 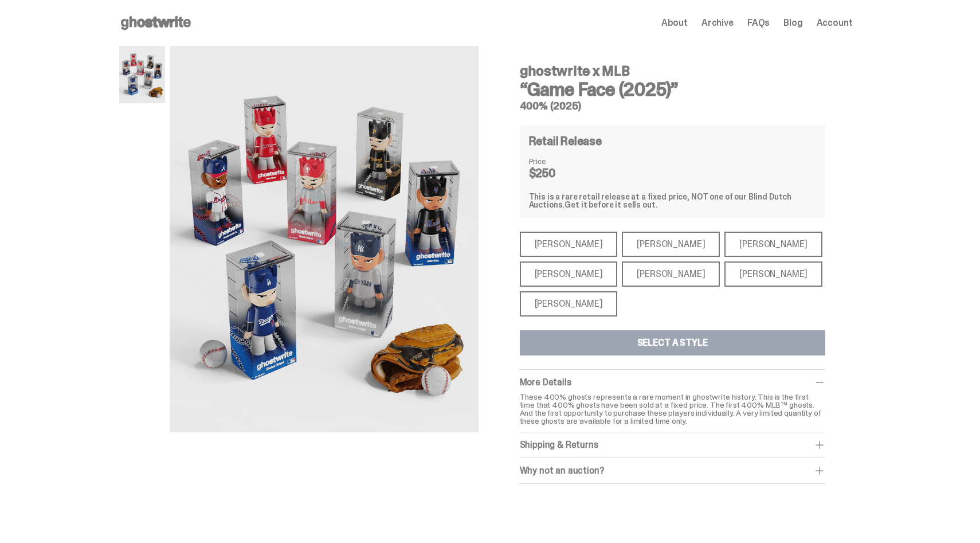 I want to click on a: Account, so click(x=835, y=23).